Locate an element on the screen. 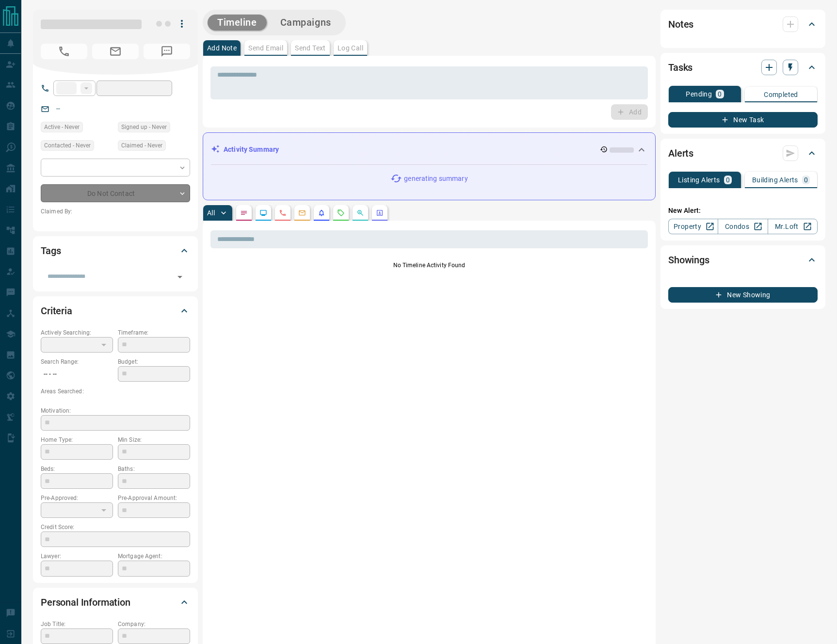 This screenshot has width=837, height=644. svg: Emails is located at coordinates (302, 213).